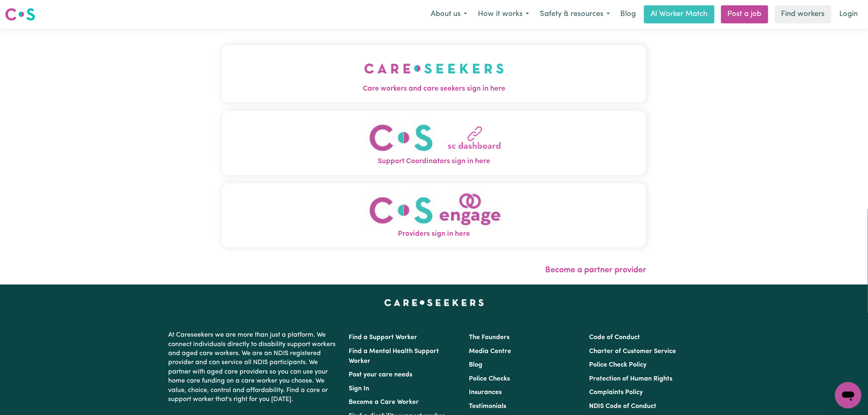  What do you see at coordinates (359, 388) in the screenshot?
I see `a: Sign In` at bounding box center [359, 388].